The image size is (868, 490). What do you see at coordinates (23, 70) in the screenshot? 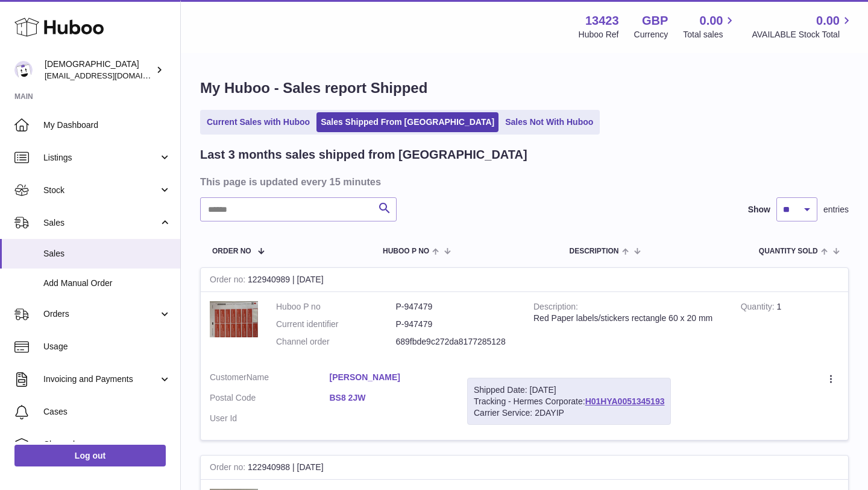
I see `img: olgazyuz@outlook.com` at bounding box center [23, 70].